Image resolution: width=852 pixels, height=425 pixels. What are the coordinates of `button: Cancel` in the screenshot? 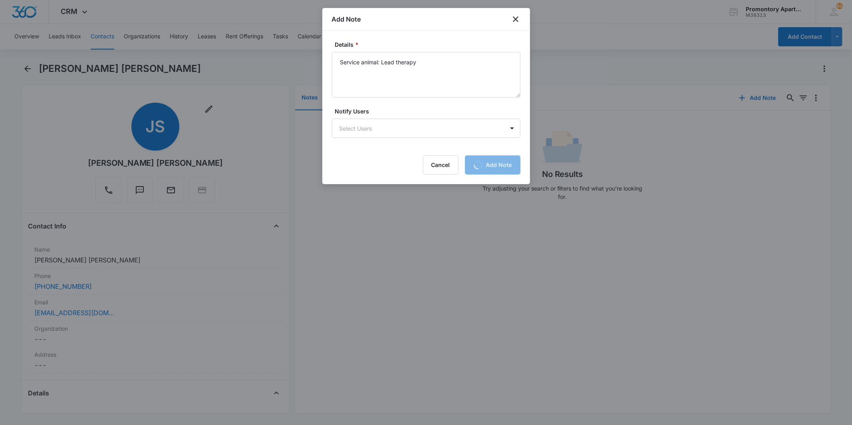 It's located at (440, 165).